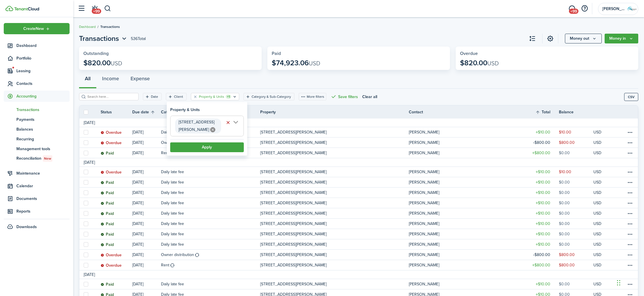  I want to click on a: Daily late fee, so click(210, 132).